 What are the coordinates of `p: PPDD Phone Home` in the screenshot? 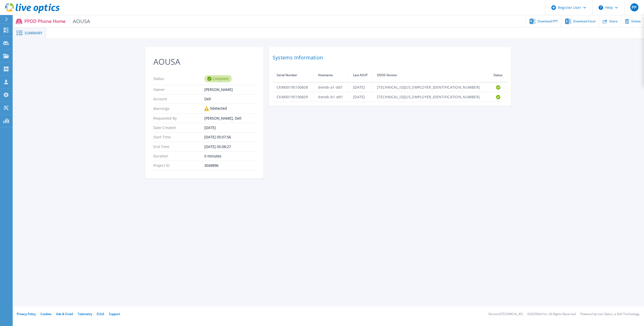 It's located at (57, 21).